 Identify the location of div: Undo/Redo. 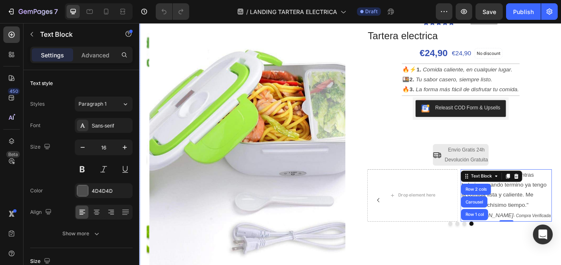
(172, 12).